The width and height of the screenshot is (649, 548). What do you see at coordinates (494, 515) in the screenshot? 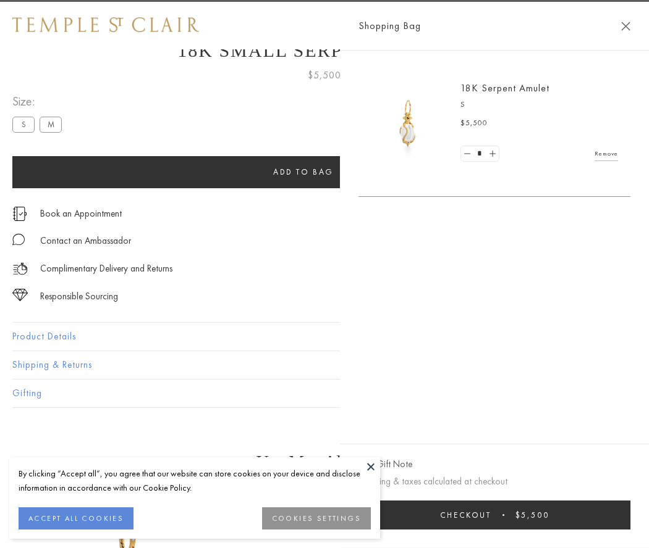
I see `button: Checkout $5,500` at bounding box center [494, 515].